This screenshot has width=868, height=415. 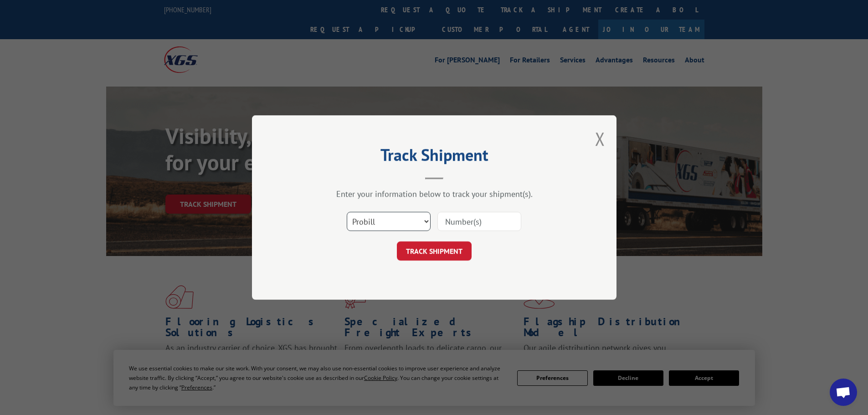 What do you see at coordinates (434, 194) in the screenshot?
I see `div: Enter your information below to track your shipment(s).` at bounding box center [434, 194].